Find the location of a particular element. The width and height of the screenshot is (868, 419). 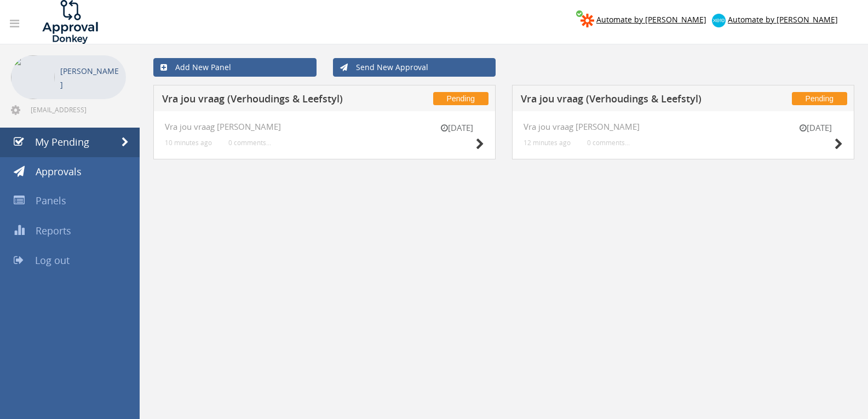

small: 10 minutes ago is located at coordinates (189, 143).